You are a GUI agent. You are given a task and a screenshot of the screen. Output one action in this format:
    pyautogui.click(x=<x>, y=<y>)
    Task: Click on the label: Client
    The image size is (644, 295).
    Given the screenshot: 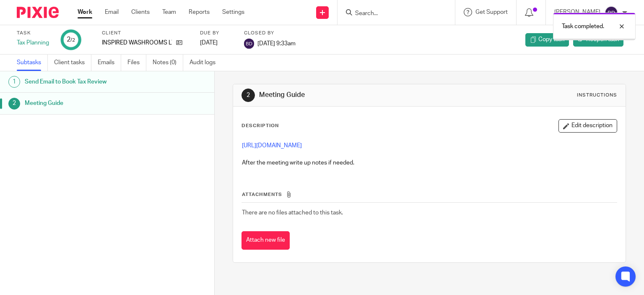 What is the action you would take?
    pyautogui.click(x=146, y=33)
    